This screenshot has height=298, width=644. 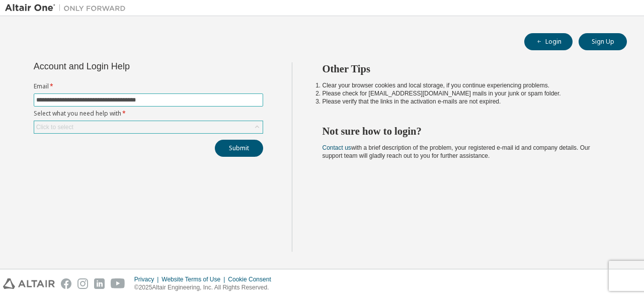 I want to click on li: Clear your browser cookies and local storage, if you continue experiencing problems., so click(x=466, y=85).